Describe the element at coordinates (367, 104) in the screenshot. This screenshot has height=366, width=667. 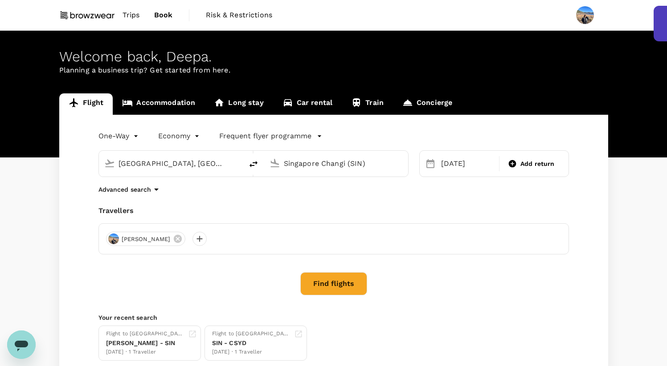
I see `a: Train` at that location.